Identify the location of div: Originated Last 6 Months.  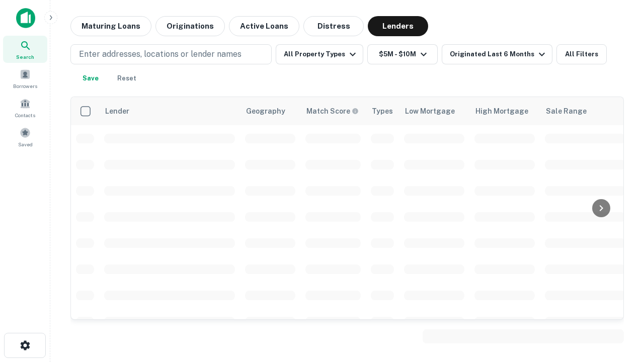
(499, 54).